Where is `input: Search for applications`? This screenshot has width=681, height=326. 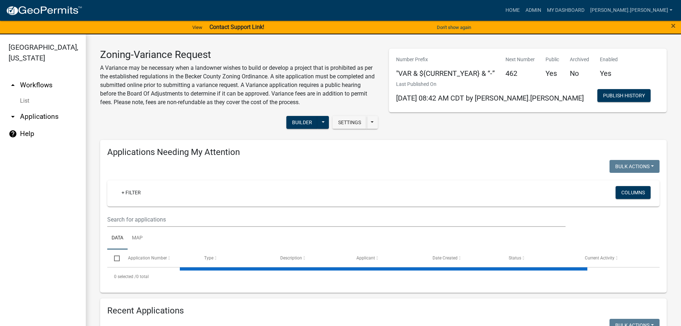 input: Search for applications is located at coordinates (337, 219).